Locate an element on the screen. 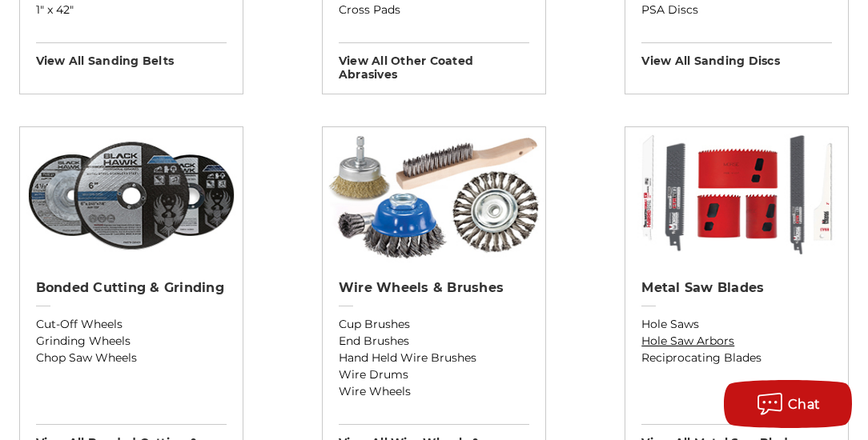 The width and height of the screenshot is (868, 440). a: Wire Drums is located at coordinates (434, 374).